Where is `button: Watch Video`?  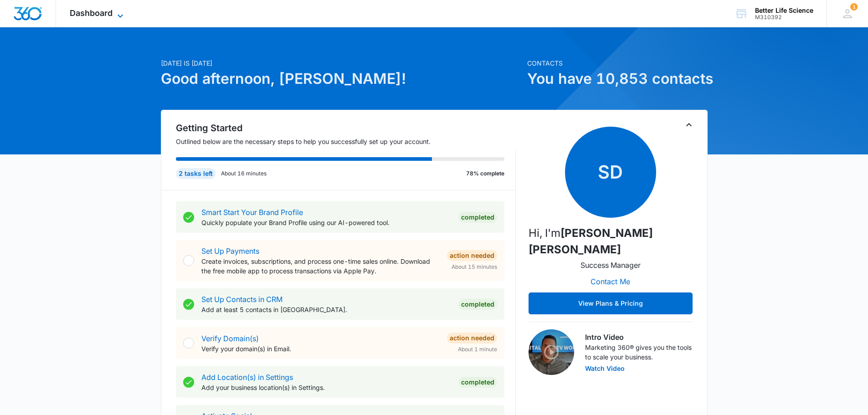 button: Watch Video is located at coordinates (605, 368).